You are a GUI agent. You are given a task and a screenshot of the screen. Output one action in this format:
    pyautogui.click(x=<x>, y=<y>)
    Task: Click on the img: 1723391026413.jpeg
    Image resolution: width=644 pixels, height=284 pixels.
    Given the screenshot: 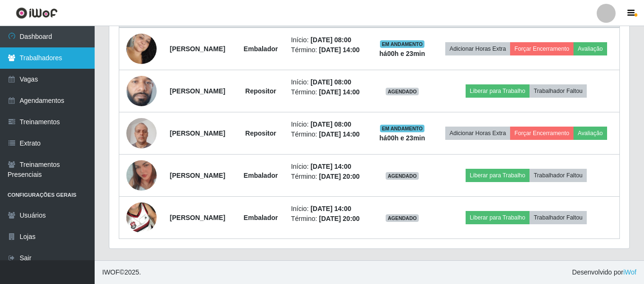 What is the action you would take?
    pyautogui.click(x=142, y=133)
    